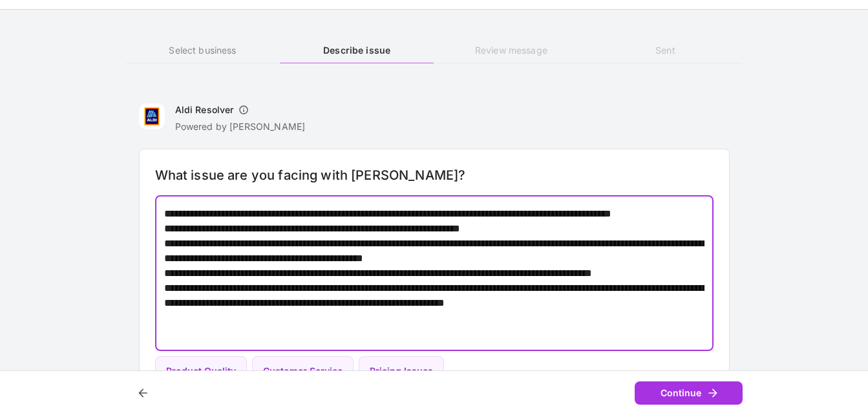 The width and height of the screenshot is (868, 415). Describe the element at coordinates (302, 371) in the screenshot. I see `button: Customer Service` at that location.